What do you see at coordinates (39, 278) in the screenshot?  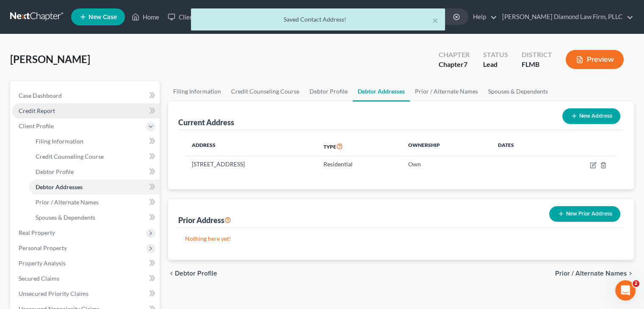 I see `span: Secured Claims` at bounding box center [39, 278].